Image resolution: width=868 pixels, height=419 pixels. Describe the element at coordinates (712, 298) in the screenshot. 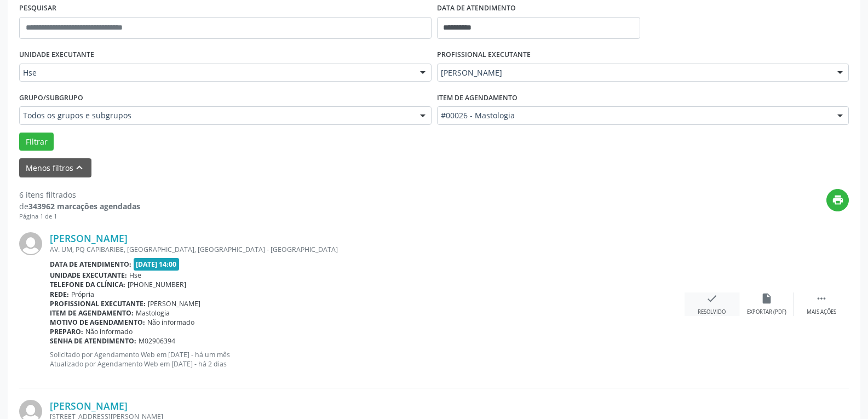

I see `i: check` at that location.